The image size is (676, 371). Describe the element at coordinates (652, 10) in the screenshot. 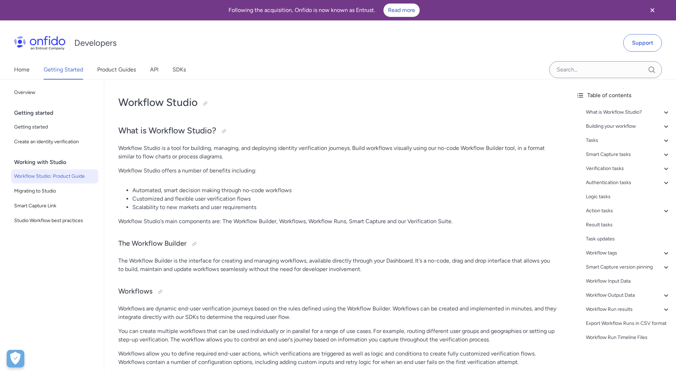

I see `svg: Close banner` at that location.